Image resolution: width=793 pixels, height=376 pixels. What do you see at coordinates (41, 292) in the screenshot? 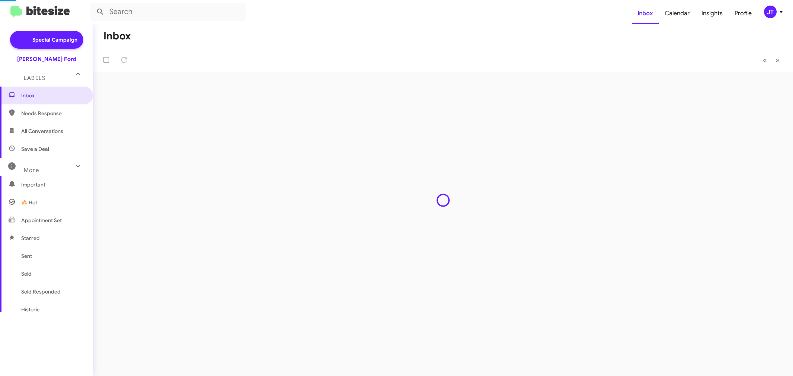
I see `span: Sold Responded` at bounding box center [41, 292].